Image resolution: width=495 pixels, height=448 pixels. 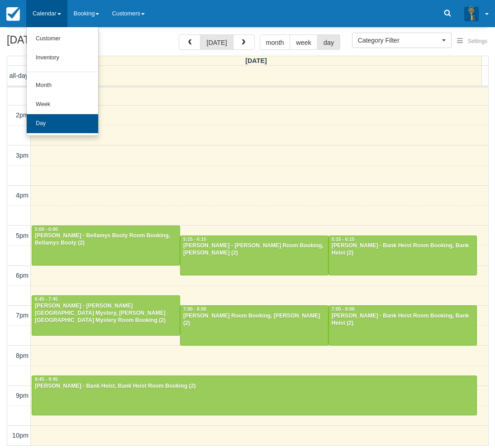 I want to click on span: 7pm, so click(x=22, y=315).